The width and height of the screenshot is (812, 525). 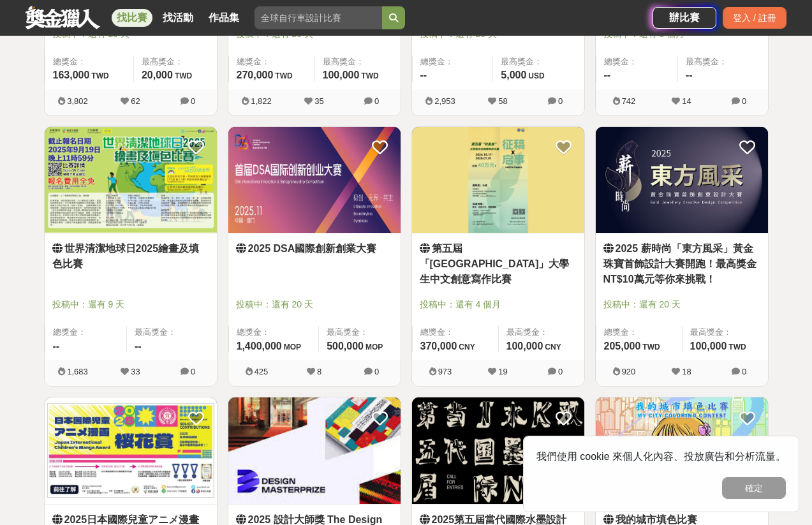 I want to click on span: 我們使用 cookie 來個人化內容、投放廣告和分析流量。, so click(x=660, y=456).